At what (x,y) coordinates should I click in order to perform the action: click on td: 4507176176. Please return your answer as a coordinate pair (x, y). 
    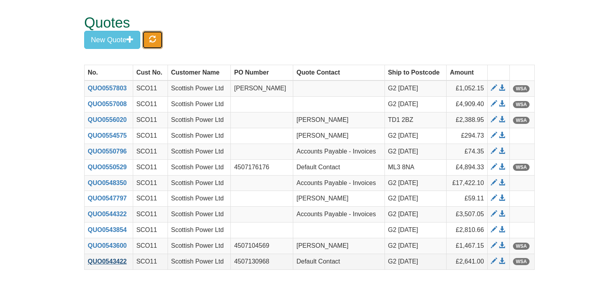
    Looking at the image, I should click on (262, 167).